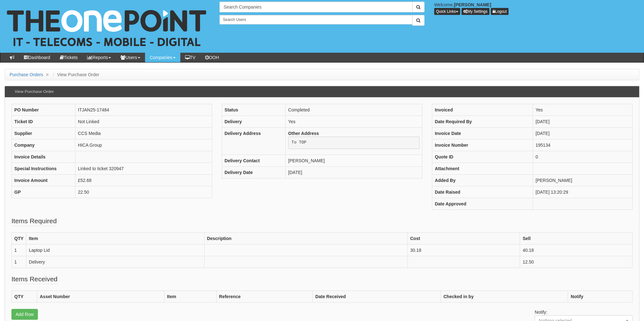  What do you see at coordinates (483, 180) in the screenshot?
I see `th: Added By` at bounding box center [483, 180].